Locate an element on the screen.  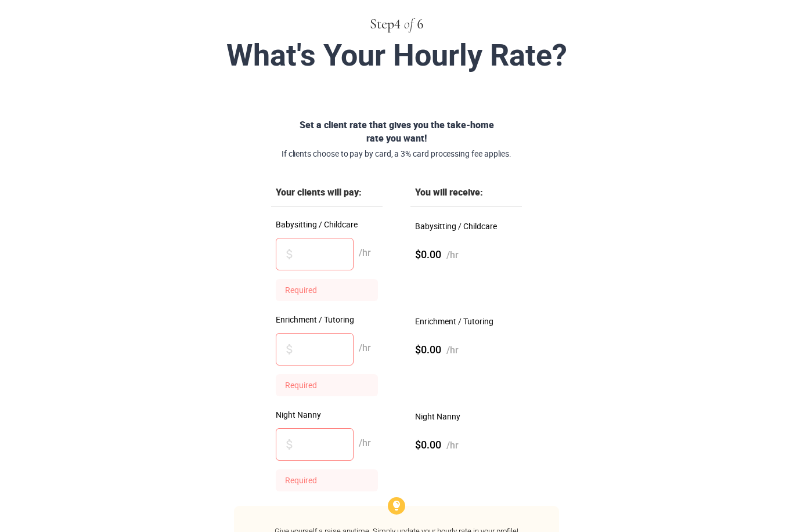
div: You will receive: is located at coordinates (466, 197).